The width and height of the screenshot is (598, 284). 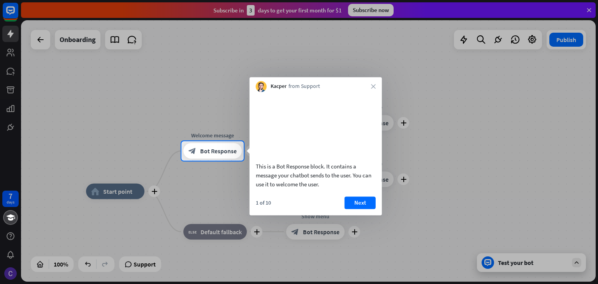 I want to click on span: from Support, so click(x=304, y=87).